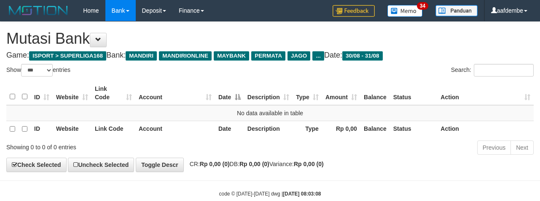 This screenshot has width=540, height=201. What do you see at coordinates (113, 146) in the screenshot?
I see `div: Showing 0 to 0 of 0 entries` at bounding box center [113, 146].